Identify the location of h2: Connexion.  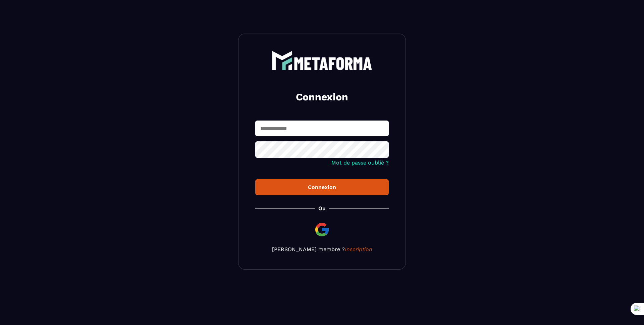
(322, 97).